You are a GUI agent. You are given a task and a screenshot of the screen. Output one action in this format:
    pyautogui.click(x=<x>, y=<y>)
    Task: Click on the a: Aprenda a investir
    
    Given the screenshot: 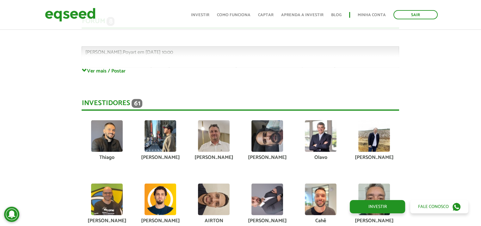 What is the action you would take?
    pyautogui.click(x=302, y=15)
    